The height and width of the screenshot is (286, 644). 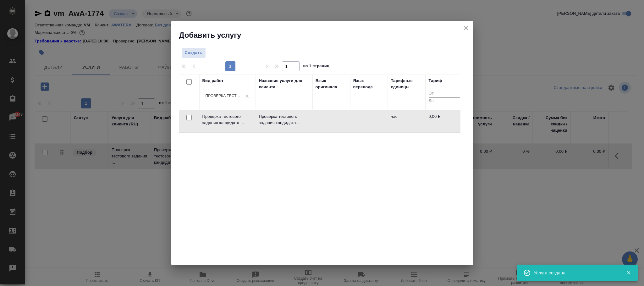 I want to click on div: Название услуги для клиента, so click(x=284, y=84).